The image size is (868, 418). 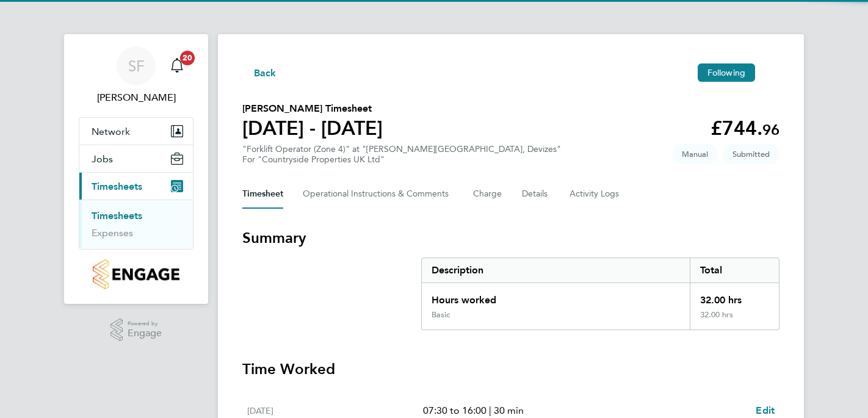 I want to click on h3: Time Worked, so click(x=511, y=369).